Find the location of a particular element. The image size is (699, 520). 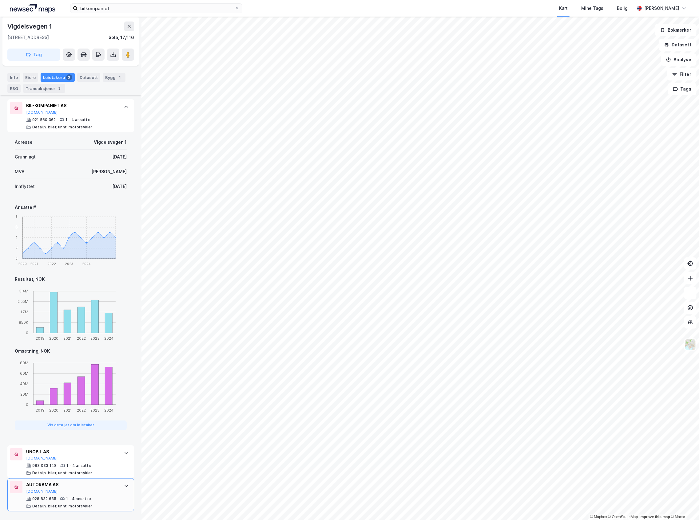

div: MVA is located at coordinates (20, 172).